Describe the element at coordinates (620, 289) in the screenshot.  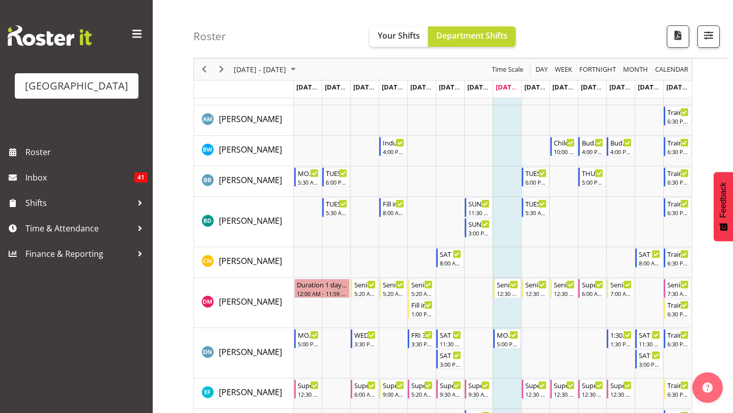
I see `div: Devon Morris-Brown"s event - Senior Begin From Friday, September 12, 2025 at 7:00:00 AM GMT+12:00...` at that location.